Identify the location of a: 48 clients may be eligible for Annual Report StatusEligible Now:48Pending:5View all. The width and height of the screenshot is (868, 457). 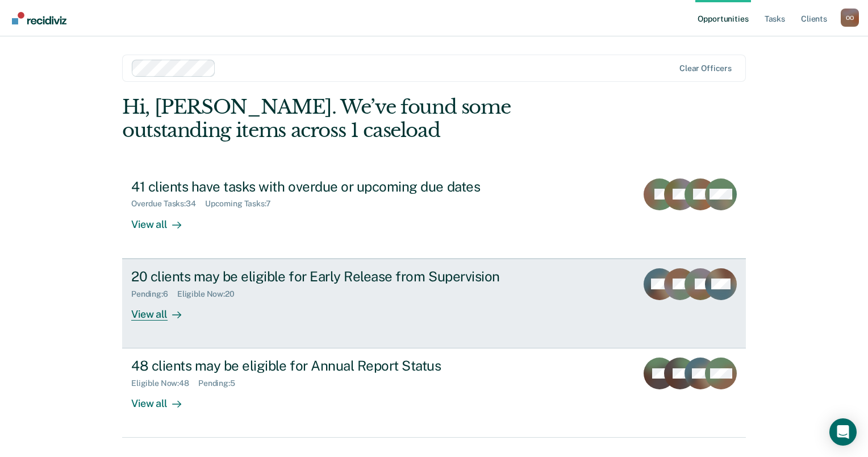
(434, 393).